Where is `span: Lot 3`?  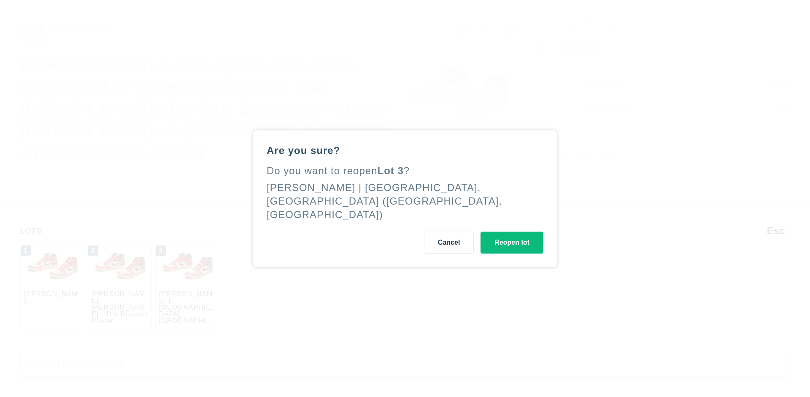
span: Lot 3 is located at coordinates (391, 171).